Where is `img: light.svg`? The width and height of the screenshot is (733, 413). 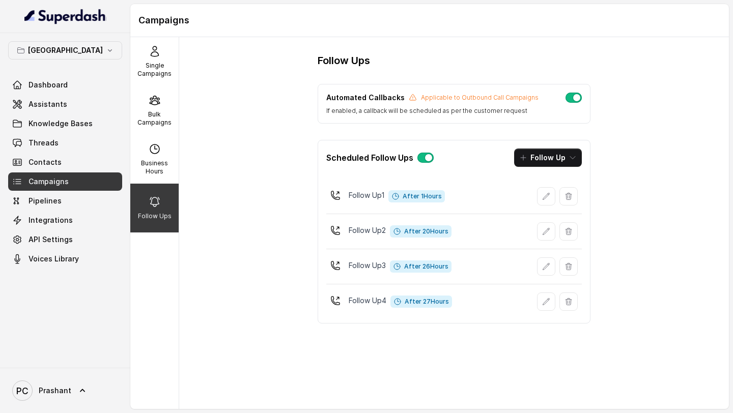 img: light.svg is located at coordinates (65, 16).